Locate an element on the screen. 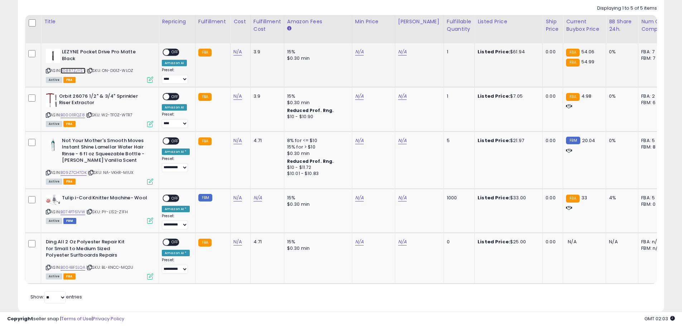 The height and width of the screenshot is (326, 682). span: 20.04 is located at coordinates (588, 140).